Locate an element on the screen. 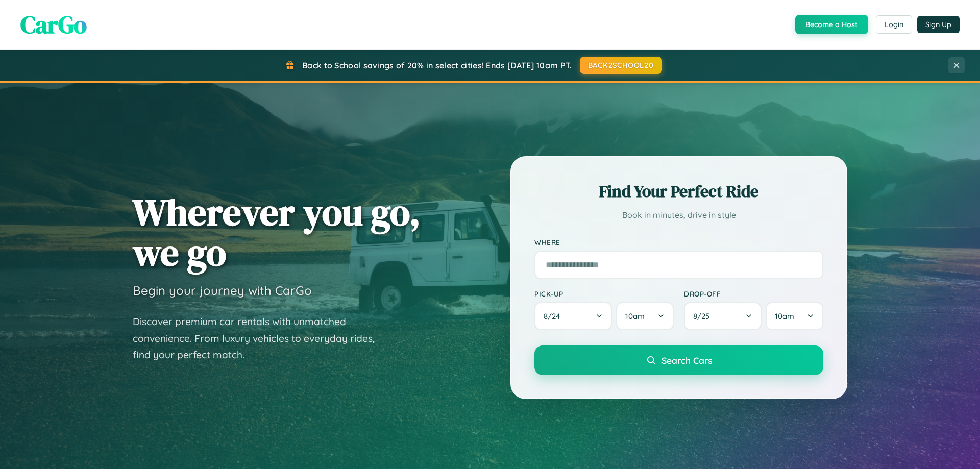  p: Discover premium car rentals with unmatched convenience. From luxury vehicles to everyday rides, ... is located at coordinates (260, 338).